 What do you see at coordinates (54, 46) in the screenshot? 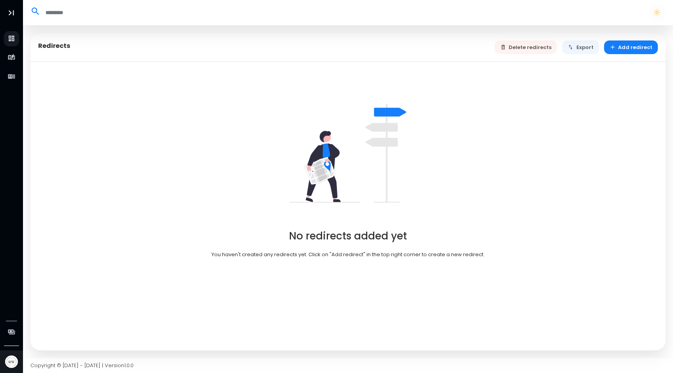
I see `h5: Redirects` at bounding box center [54, 46].